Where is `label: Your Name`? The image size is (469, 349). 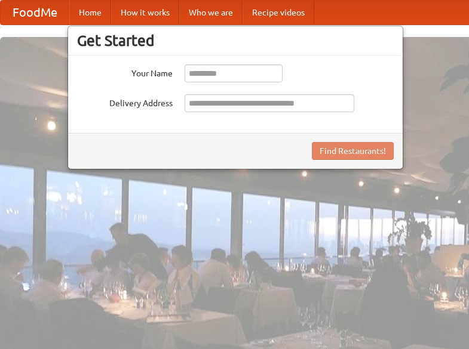 label: Your Name is located at coordinates (125, 72).